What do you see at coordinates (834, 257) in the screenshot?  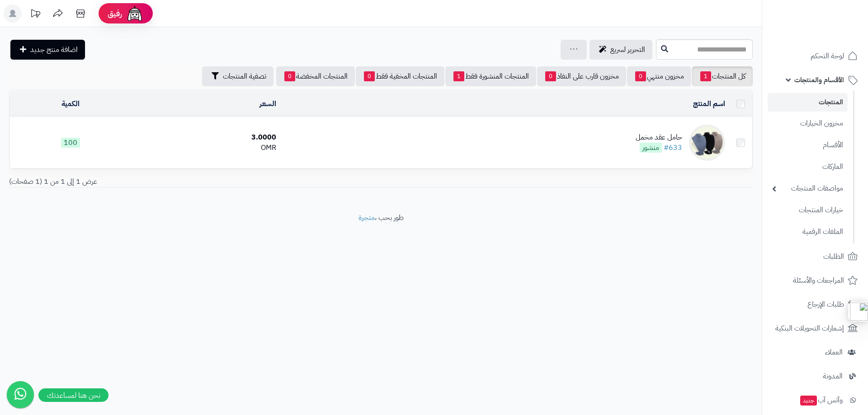 I see `span: الطلبات` at bounding box center [834, 257].